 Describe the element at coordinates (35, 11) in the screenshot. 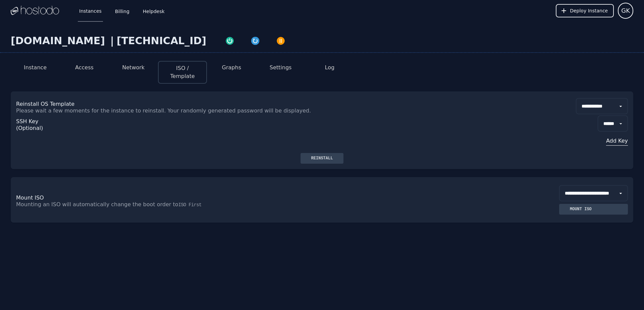

I see `img: Logo` at that location.